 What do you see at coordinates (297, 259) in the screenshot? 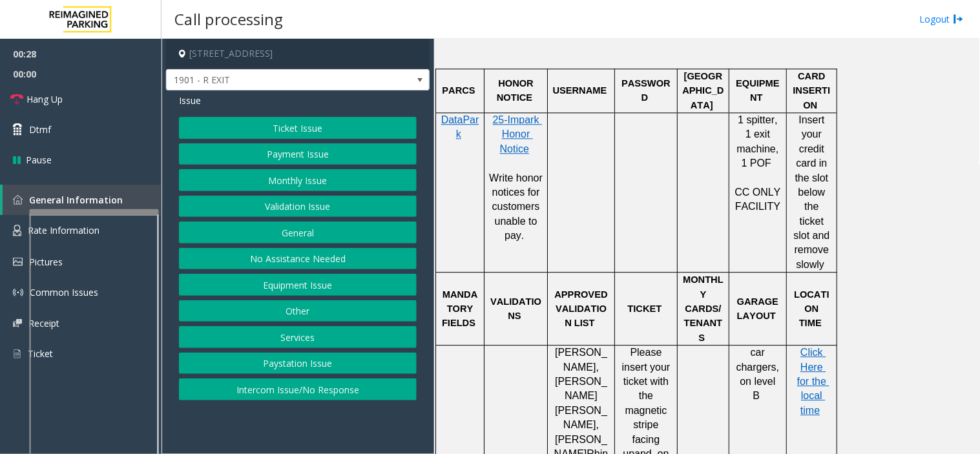
I see `button: No Assistance Needed` at bounding box center [297, 259].